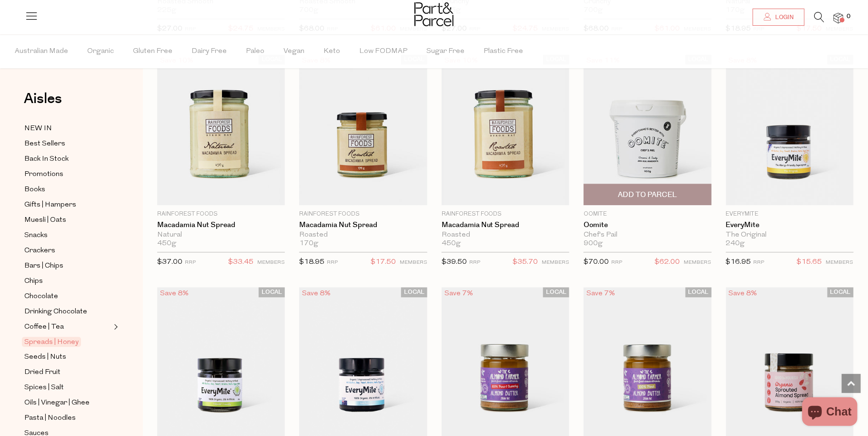 This screenshot has width=868, height=436. I want to click on span: NEW IN, so click(38, 128).